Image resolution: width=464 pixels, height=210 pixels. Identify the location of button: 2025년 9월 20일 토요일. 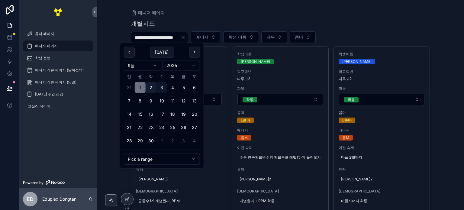
(195, 114).